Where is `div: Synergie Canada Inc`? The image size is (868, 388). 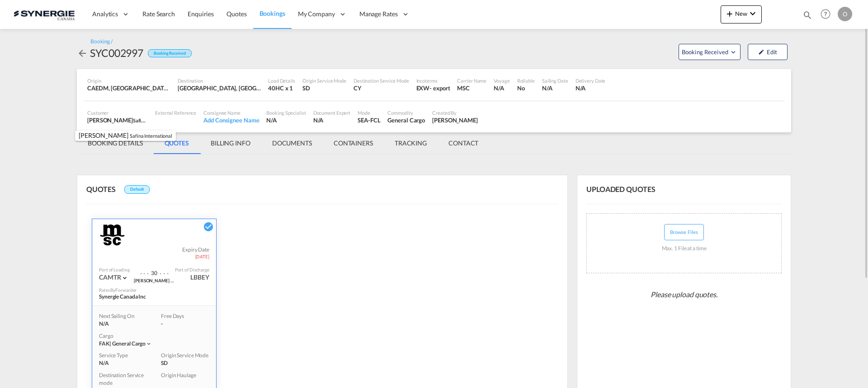
div: Synergie Canada Inc is located at coordinates (144, 297).